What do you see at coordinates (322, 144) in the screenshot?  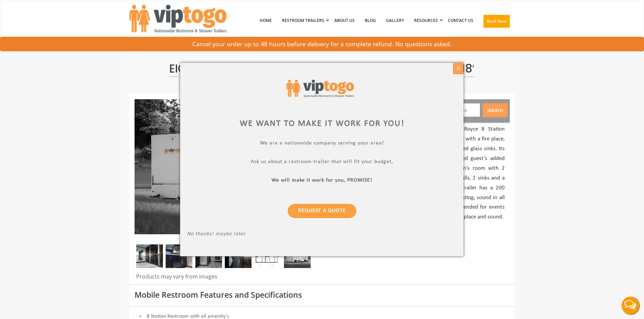 I see `p: We are a nationwide company serving your area!` at bounding box center [322, 144].